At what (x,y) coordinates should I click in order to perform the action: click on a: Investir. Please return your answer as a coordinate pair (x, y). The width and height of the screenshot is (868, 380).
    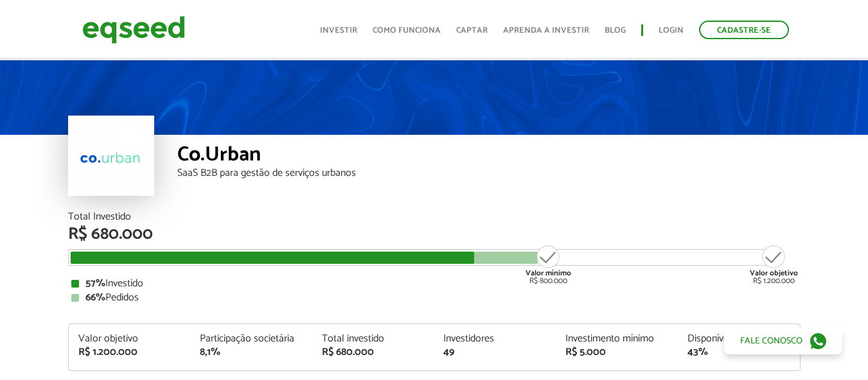
    Looking at the image, I should click on (339, 31).